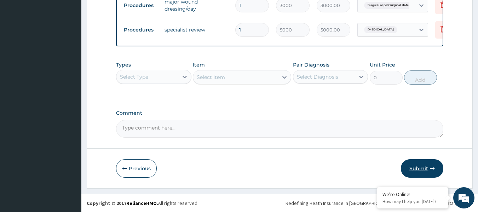 This screenshot has height=212, width=478. Describe the element at coordinates (421, 78) in the screenshot. I see `button: Add` at that location.